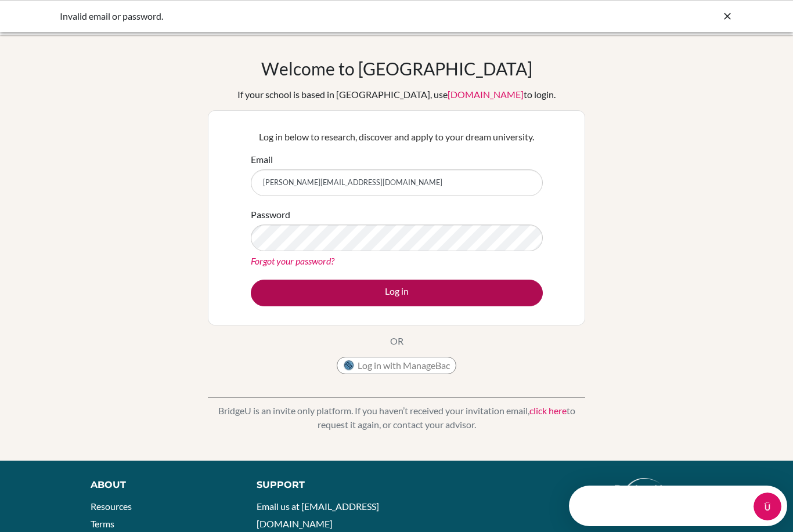  Describe the element at coordinates (309, 17) in the screenshot. I see `div: Invalid email or password.` at that location.